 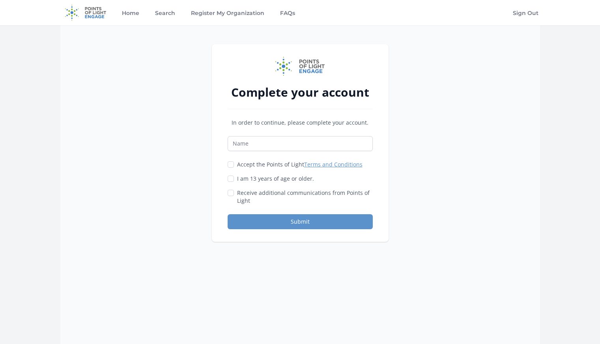 What do you see at coordinates (300, 66) in the screenshot?
I see `img: Points of Light Engage logo` at bounding box center [300, 66].